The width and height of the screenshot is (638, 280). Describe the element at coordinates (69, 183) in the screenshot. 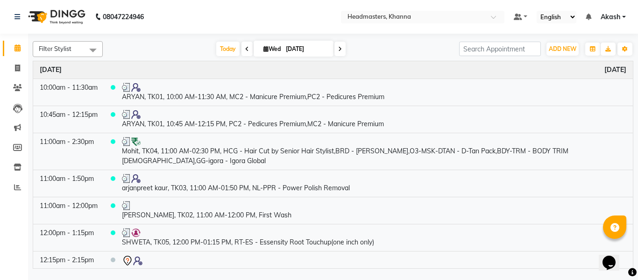

I see `td: 11:00am - 1:50pm` at that location.